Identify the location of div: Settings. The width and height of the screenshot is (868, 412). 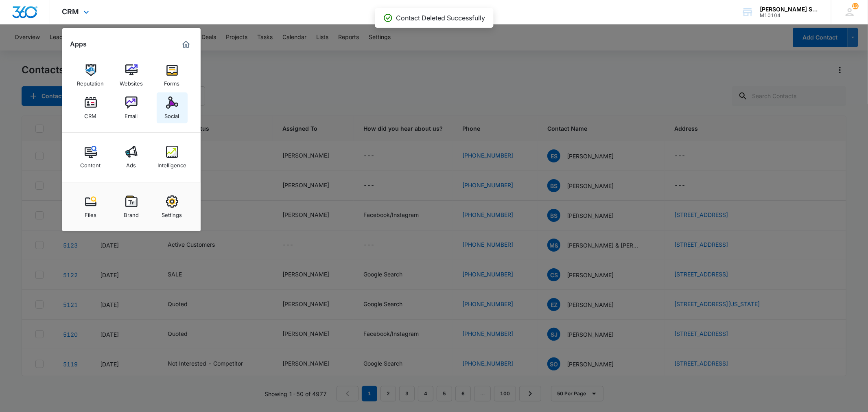
(172, 213).